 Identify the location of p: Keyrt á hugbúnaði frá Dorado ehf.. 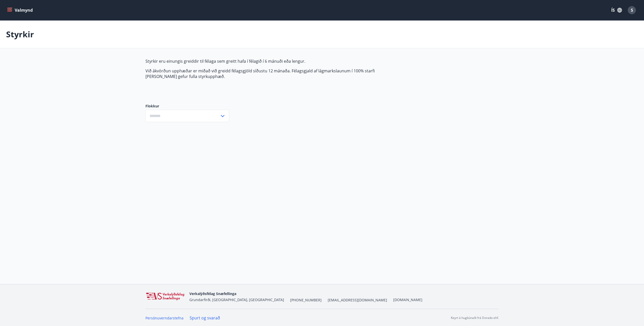
(475, 318).